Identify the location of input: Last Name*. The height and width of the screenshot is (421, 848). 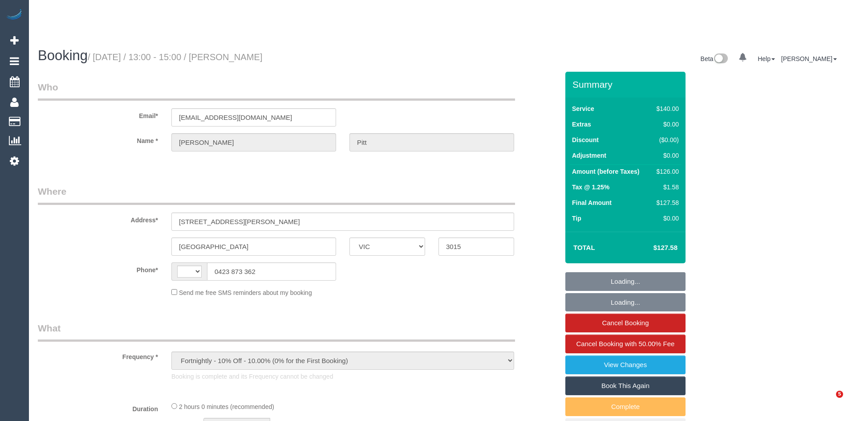
(432, 142).